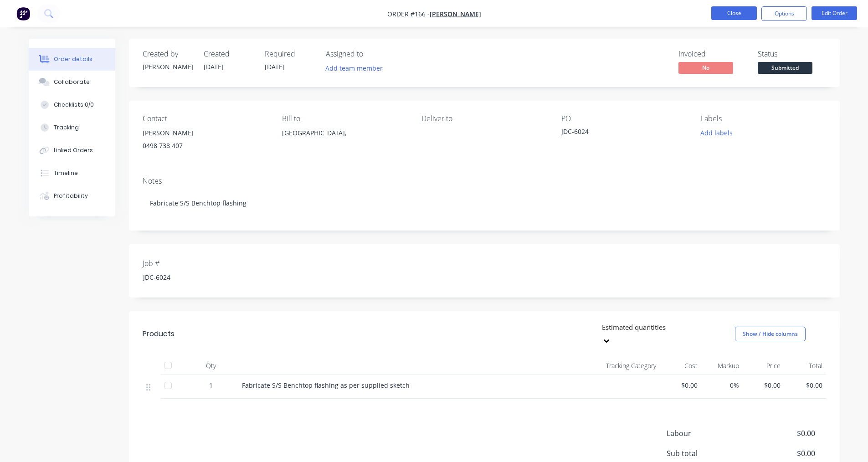 The image size is (868, 462). What do you see at coordinates (834, 14) in the screenshot?
I see `button: Edit Order` at bounding box center [834, 14].